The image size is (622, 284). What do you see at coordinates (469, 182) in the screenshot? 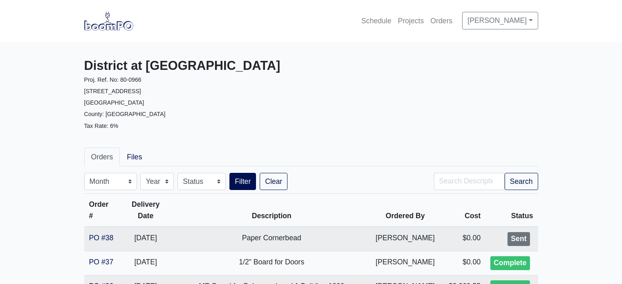
I see `input: Search` at bounding box center [469, 182].